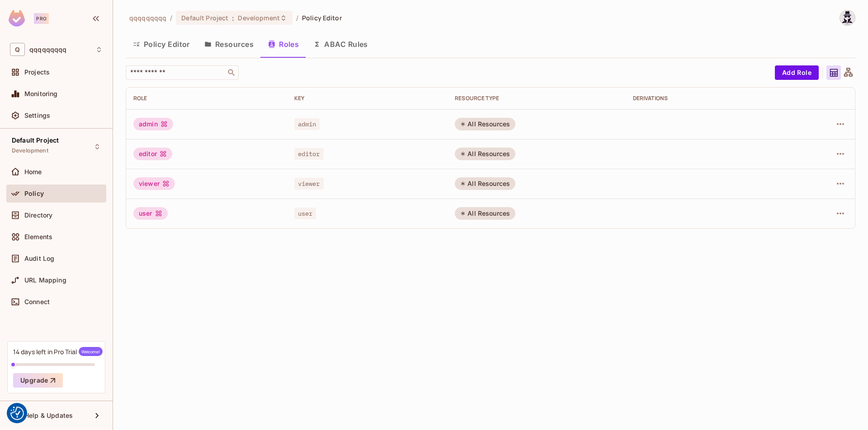  I want to click on span: Welcome!, so click(90, 352).